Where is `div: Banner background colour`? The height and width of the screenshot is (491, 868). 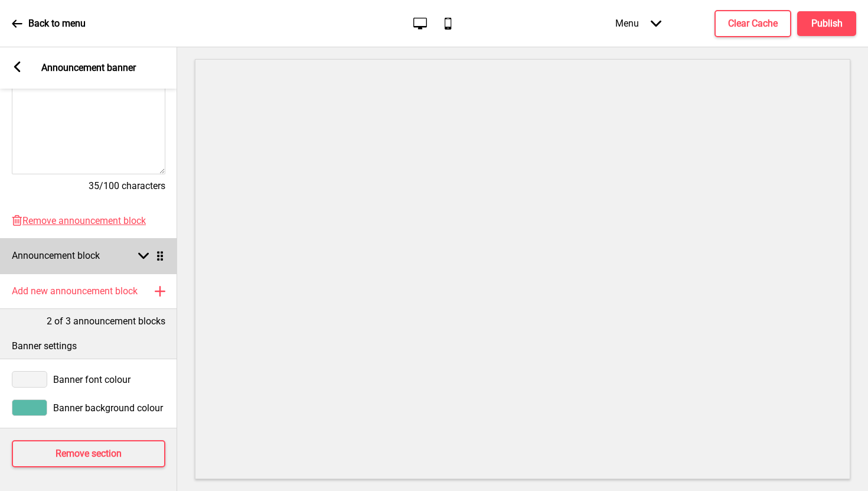 div: Banner background colour is located at coordinates (88, 408).